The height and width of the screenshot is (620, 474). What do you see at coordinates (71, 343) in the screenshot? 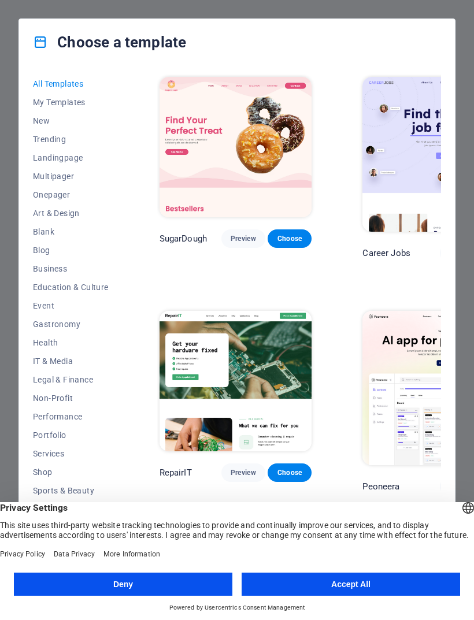
I see `button: Health` at bounding box center [71, 343].